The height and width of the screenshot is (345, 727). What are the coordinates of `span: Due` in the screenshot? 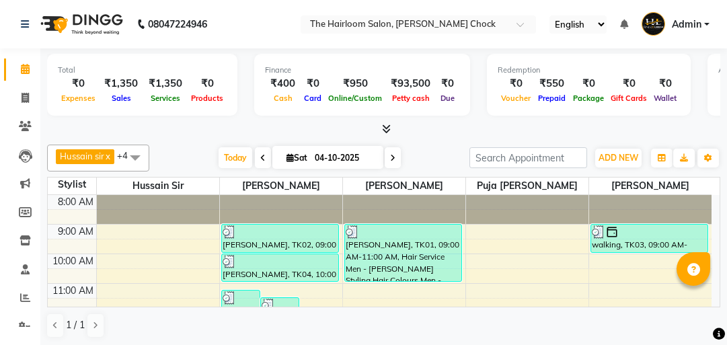 It's located at (447, 98).